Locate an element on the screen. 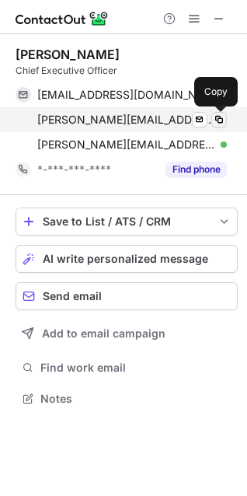  button: Send email is located at coordinates (127, 296).